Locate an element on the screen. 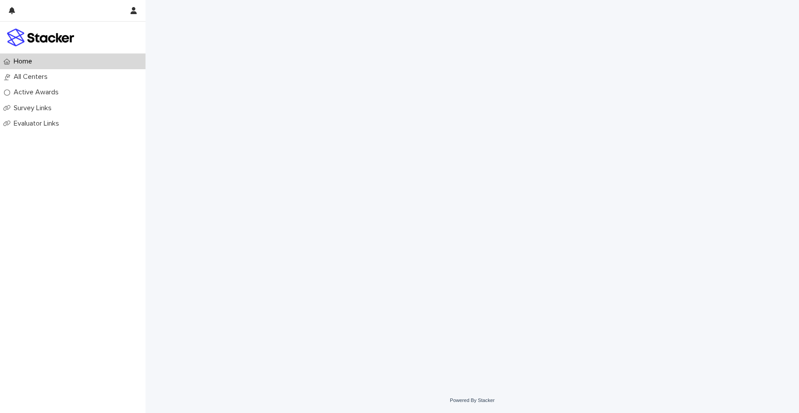 Image resolution: width=799 pixels, height=413 pixels. p: Active Awards is located at coordinates (38, 92).